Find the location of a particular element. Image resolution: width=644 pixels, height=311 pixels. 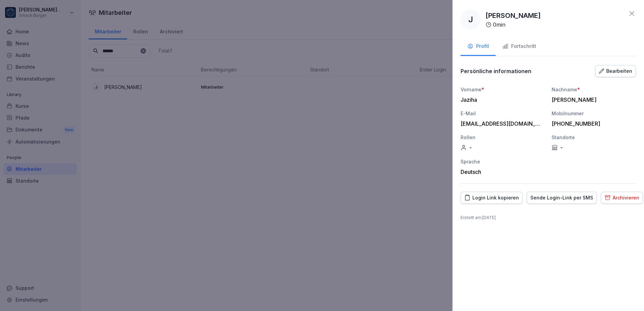

div: Login Link kopieren is located at coordinates (491, 198).